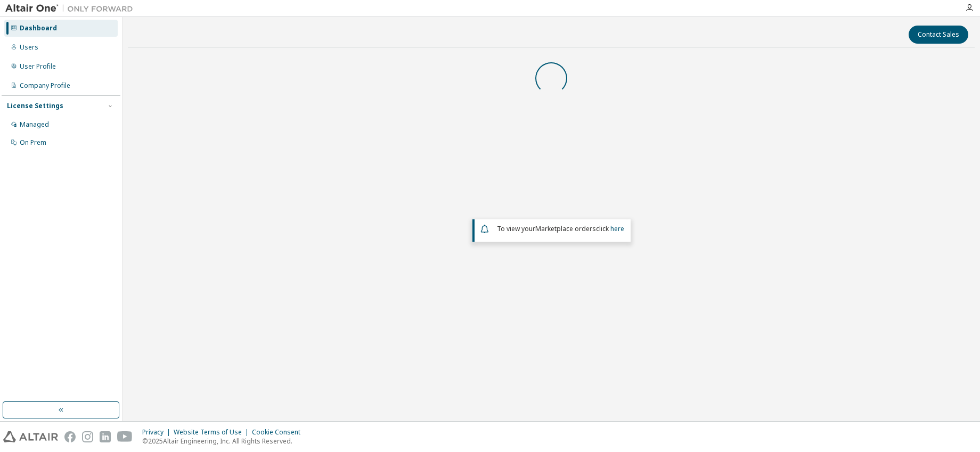 This screenshot has width=980, height=452. What do you see at coordinates (279, 432) in the screenshot?
I see `div: Cookie Consent` at bounding box center [279, 432].